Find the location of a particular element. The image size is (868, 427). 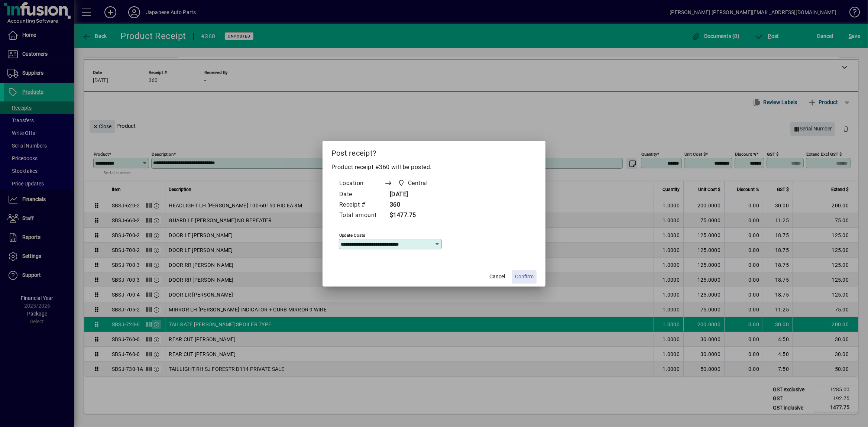

td: $1477.75 is located at coordinates (413, 216).